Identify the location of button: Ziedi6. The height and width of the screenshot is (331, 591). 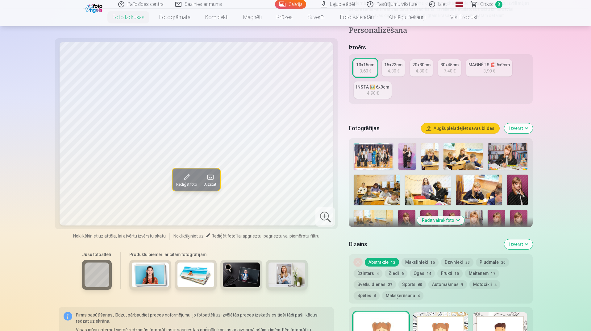
(396, 273).